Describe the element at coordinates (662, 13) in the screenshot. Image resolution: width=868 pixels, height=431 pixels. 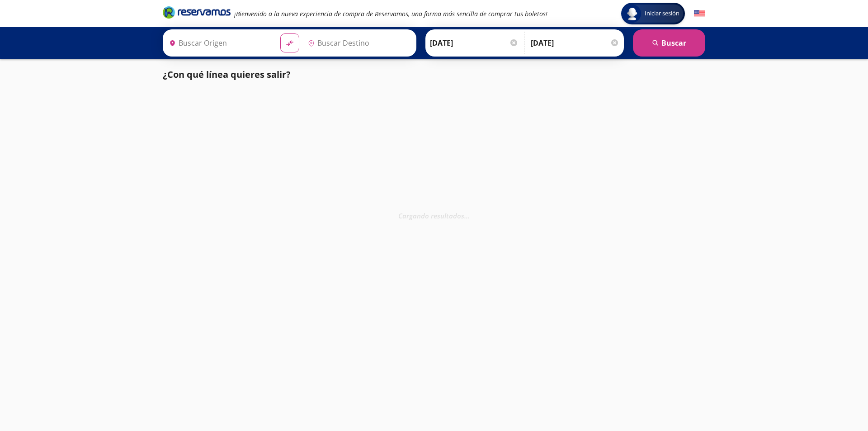
I see `span: Iniciar sesión` at that location.